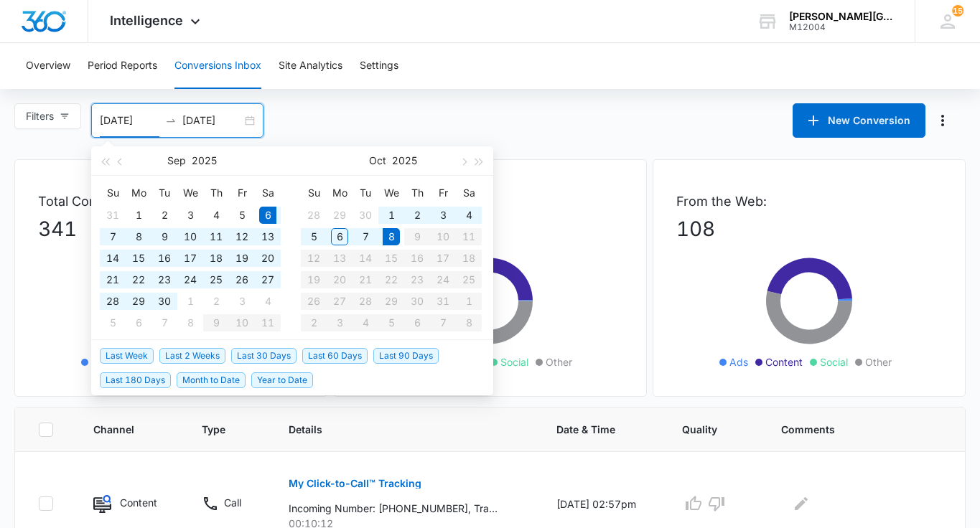  Describe the element at coordinates (559, 362) in the screenshot. I see `span: Other` at that location.